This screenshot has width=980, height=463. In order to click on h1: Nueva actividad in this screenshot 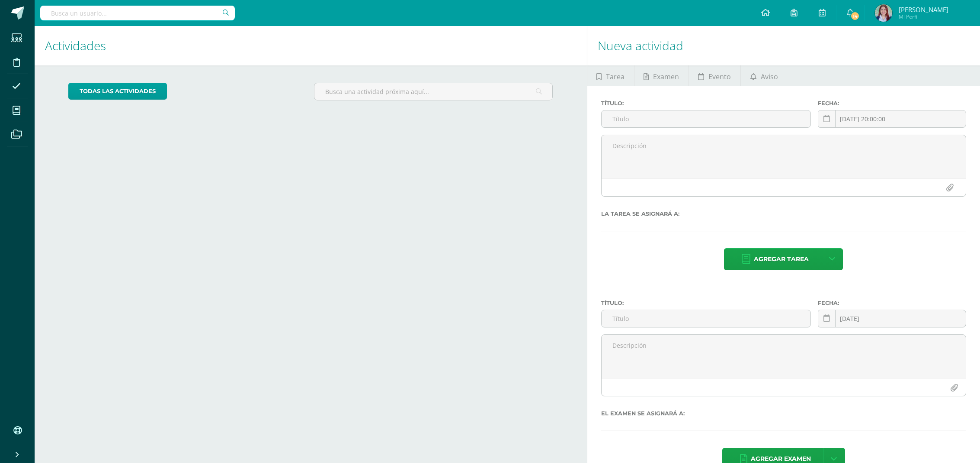, I will do `click(784, 45)`.